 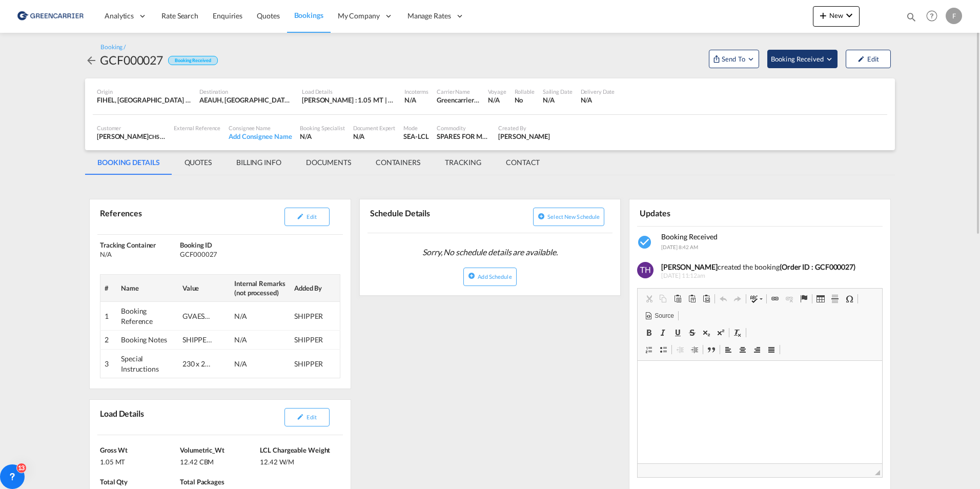 What do you see at coordinates (416, 128) in the screenshot?
I see `div: Mode` at bounding box center [416, 128].